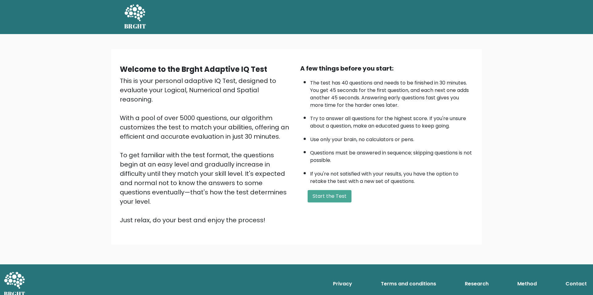 This screenshot has width=593, height=295. I want to click on button: Start the Test, so click(330, 196).